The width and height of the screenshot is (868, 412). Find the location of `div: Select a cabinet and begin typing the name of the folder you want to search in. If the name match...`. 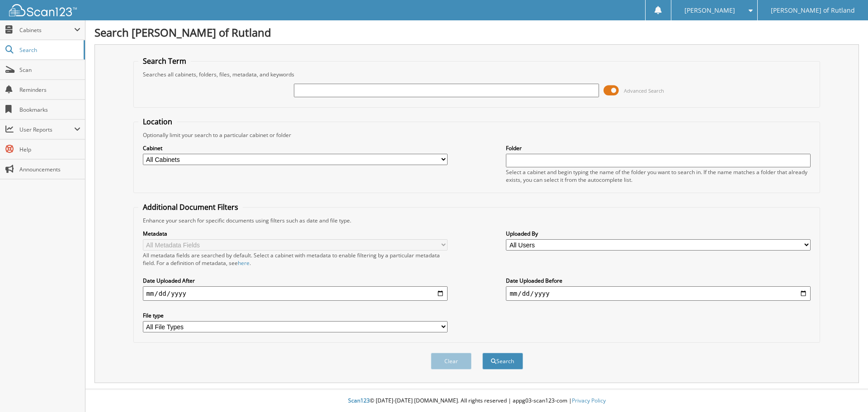

div: Select a cabinet and begin typing the name of the folder you want to search in. If the name match... is located at coordinates (658, 176).